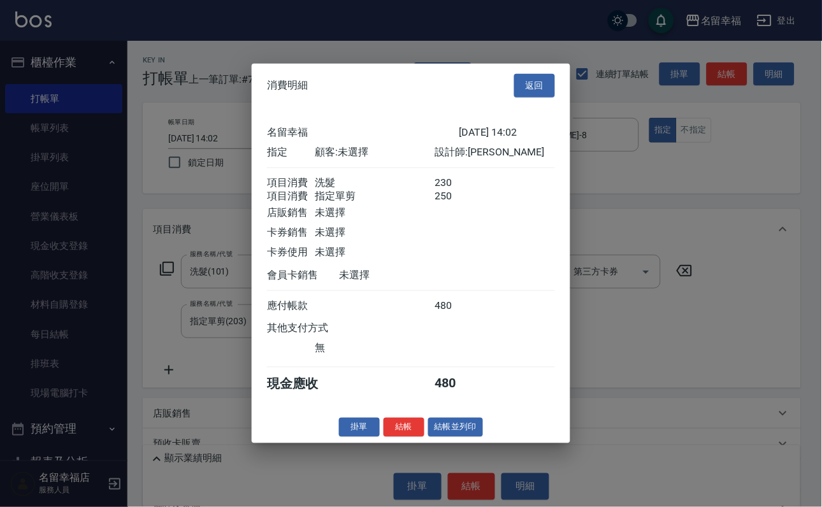  What do you see at coordinates (363, 132) in the screenshot?
I see `div: 名留幸福` at bounding box center [363, 132].